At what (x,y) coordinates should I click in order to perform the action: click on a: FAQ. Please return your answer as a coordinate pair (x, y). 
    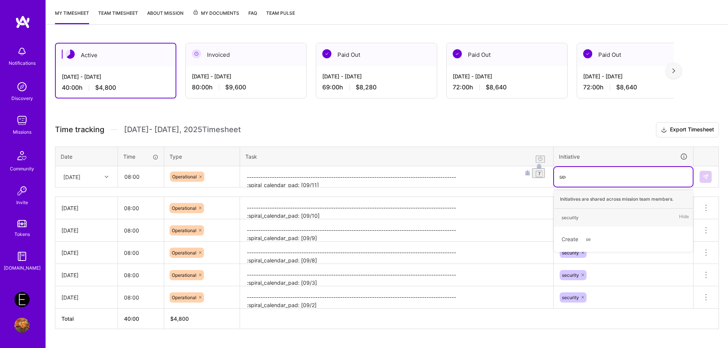
    Looking at the image, I should click on (252, 17).